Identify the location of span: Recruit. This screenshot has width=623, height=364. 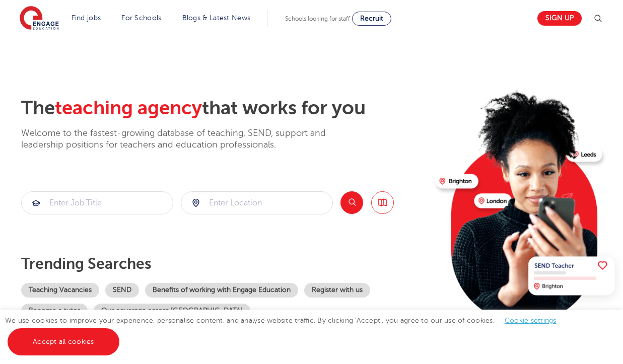
(372, 18).